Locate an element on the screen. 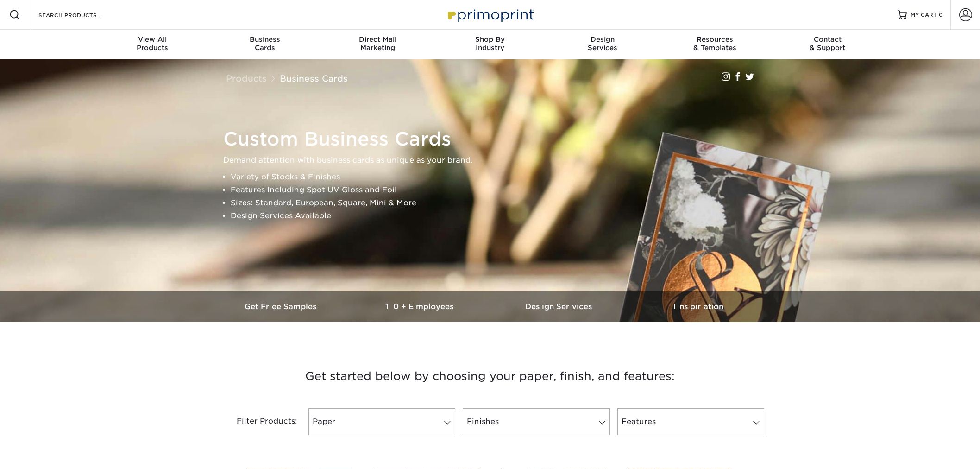  a: Inspiration is located at coordinates (698, 306).